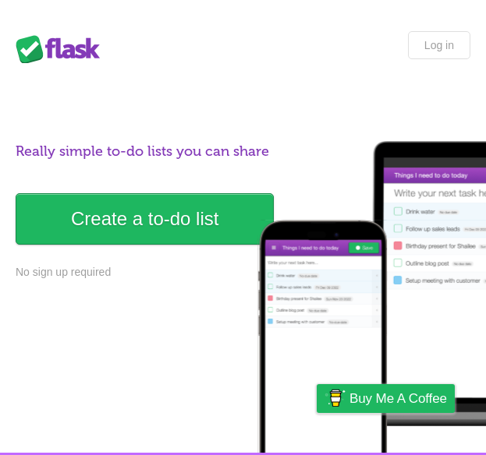 This screenshot has height=455, width=486. What do you see at coordinates (385, 398) in the screenshot?
I see `a: Buy me a coffee` at bounding box center [385, 398].